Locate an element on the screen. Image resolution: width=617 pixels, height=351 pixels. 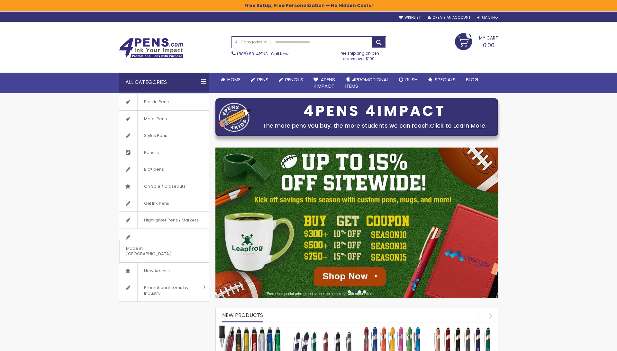
div: The more pens you buy, the more students we can reach. is located at coordinates (375, 126).